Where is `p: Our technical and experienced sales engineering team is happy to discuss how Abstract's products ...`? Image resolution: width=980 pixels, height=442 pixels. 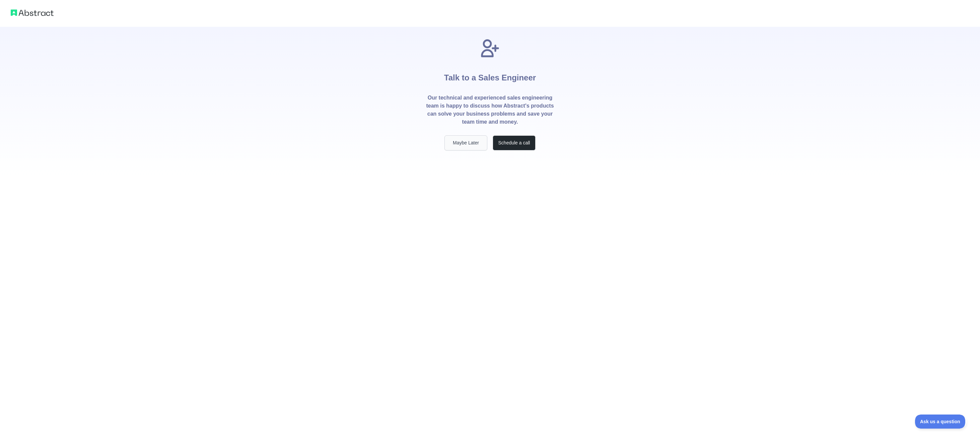
p: Our technical and experienced sales engineering team is happy to discuss how Abstract's products ... is located at coordinates (490, 110).